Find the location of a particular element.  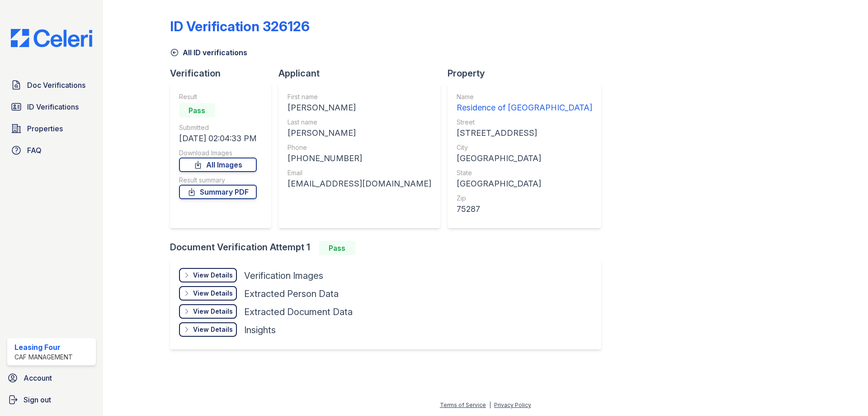

span: FAQ is located at coordinates (34, 150).